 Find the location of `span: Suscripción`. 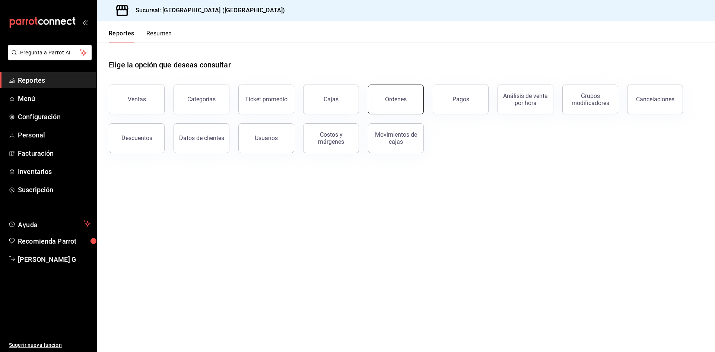

span: Suscripción is located at coordinates (54, 190).